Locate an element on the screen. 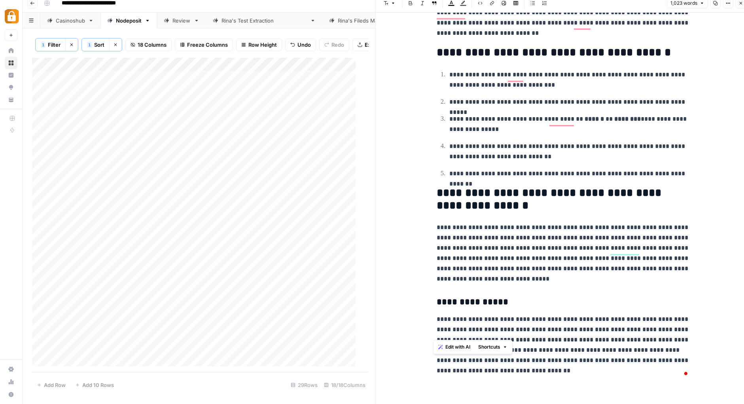  a: Casinoshub is located at coordinates (70, 21).